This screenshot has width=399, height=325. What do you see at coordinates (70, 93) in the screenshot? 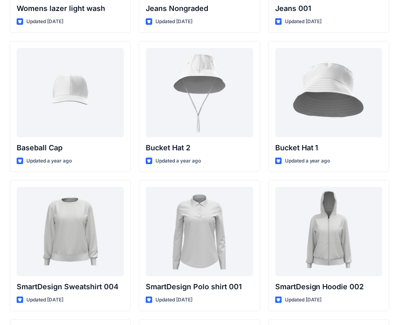
I see `a: Baseball Cap` at bounding box center [70, 93].